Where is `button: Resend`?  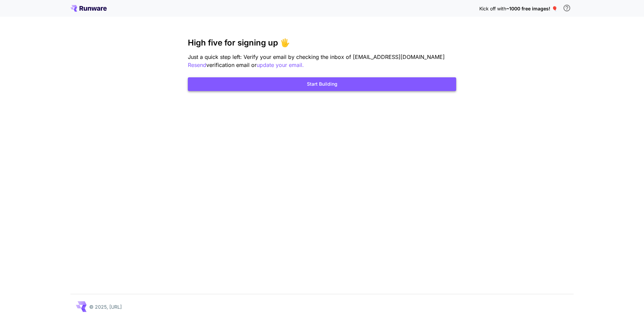 button: Resend is located at coordinates (197, 65).